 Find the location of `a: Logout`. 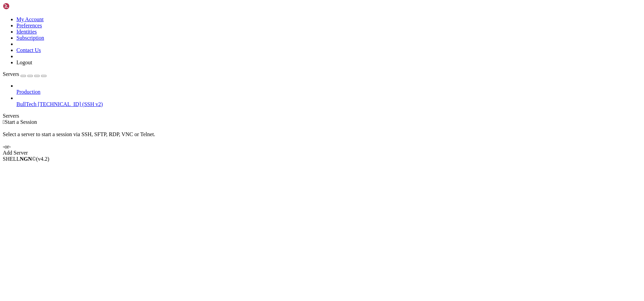

a: Logout is located at coordinates (24, 62).